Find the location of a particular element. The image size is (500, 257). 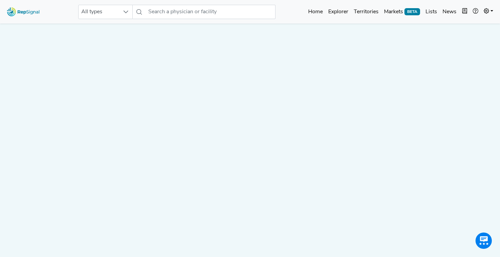

a: Explorer is located at coordinates (338, 12).